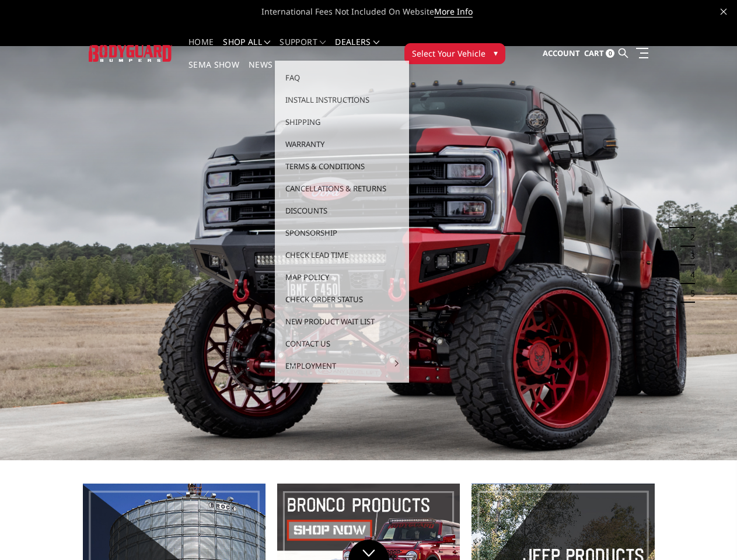 This screenshot has width=737, height=560. Describe the element at coordinates (342, 78) in the screenshot. I see `a: FAQ` at that location.